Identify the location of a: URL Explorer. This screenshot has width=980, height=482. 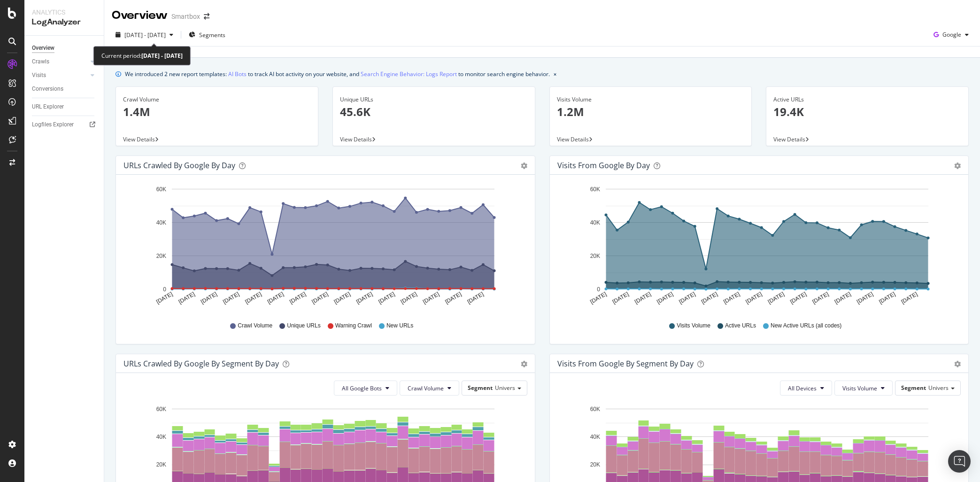
(64, 107).